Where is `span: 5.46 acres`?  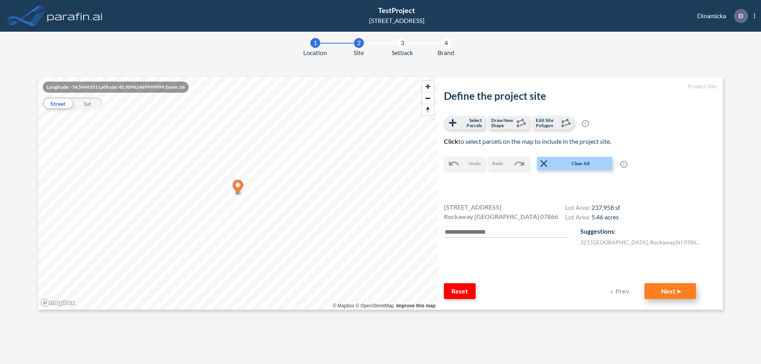
span: 5.46 acres is located at coordinates (605, 217).